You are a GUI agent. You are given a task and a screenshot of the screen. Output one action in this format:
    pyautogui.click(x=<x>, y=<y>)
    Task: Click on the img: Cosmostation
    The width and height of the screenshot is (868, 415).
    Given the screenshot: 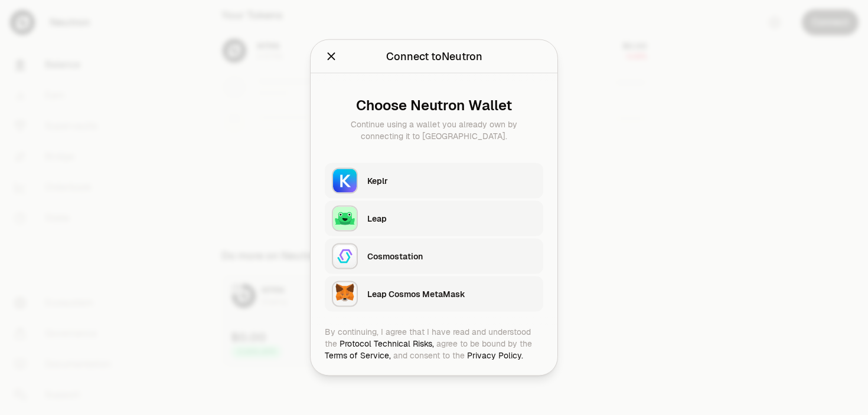 What is the action you would take?
    pyautogui.click(x=345, y=257)
    